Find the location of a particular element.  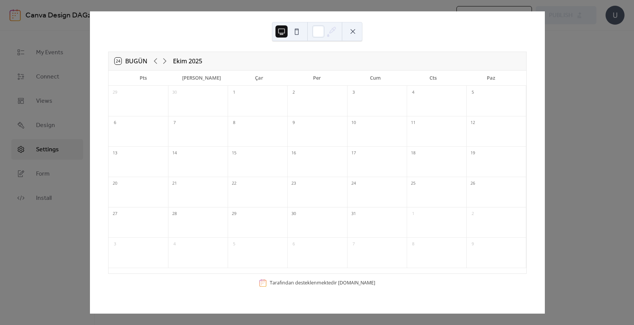

div: 22 is located at coordinates (234, 184).